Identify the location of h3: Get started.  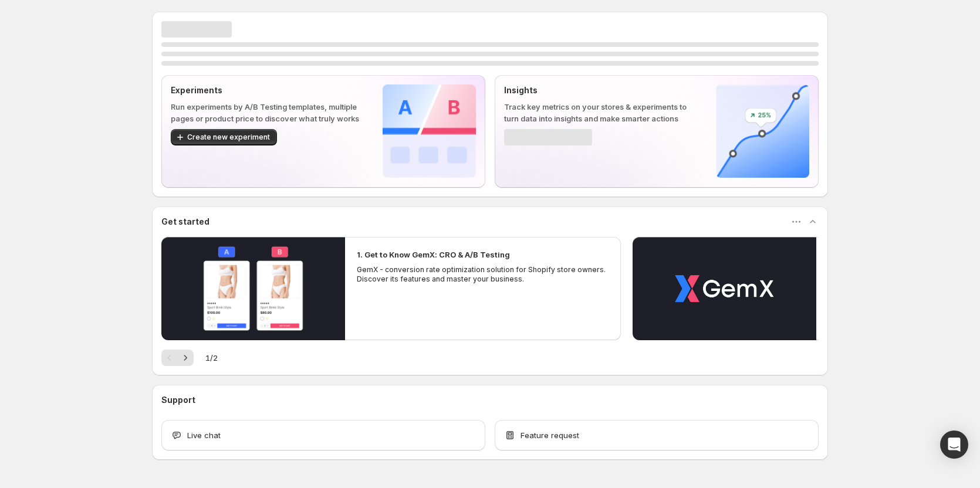
(186, 222).